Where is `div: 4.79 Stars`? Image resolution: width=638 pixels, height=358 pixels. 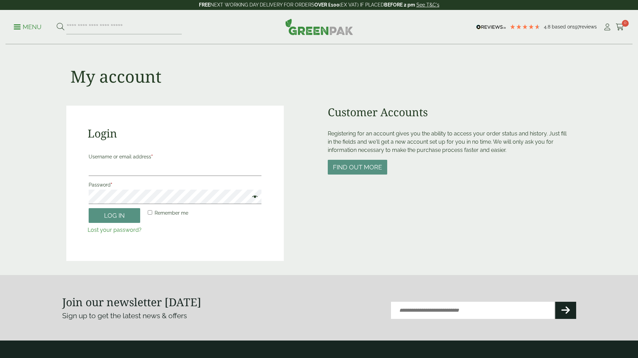
div: 4.79 Stars is located at coordinates (525, 27).